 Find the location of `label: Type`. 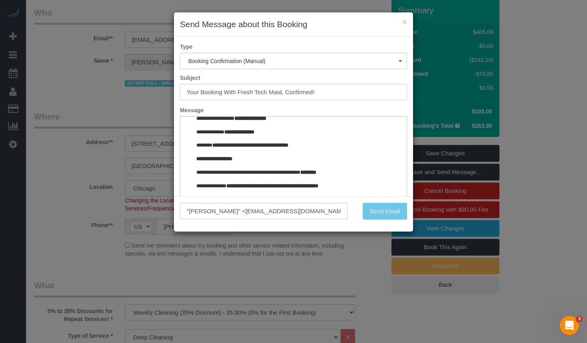

label: Type is located at coordinates (293, 47).